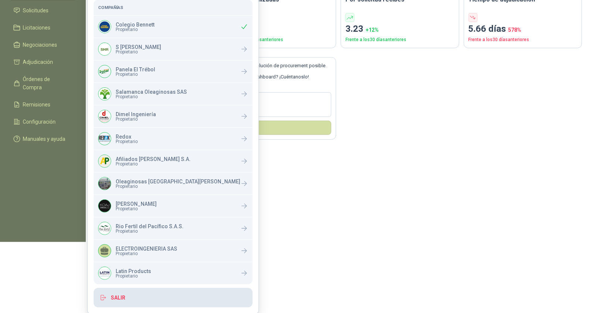  Describe the element at coordinates (44, 139) in the screenshot. I see `span: Manuales y ayuda` at that location.